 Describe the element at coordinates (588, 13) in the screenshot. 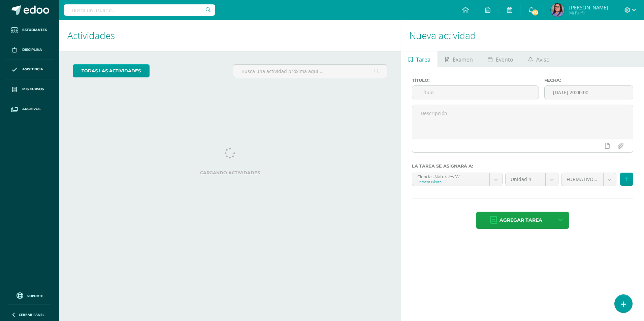

I see `span: Mi Perfil` at that location.